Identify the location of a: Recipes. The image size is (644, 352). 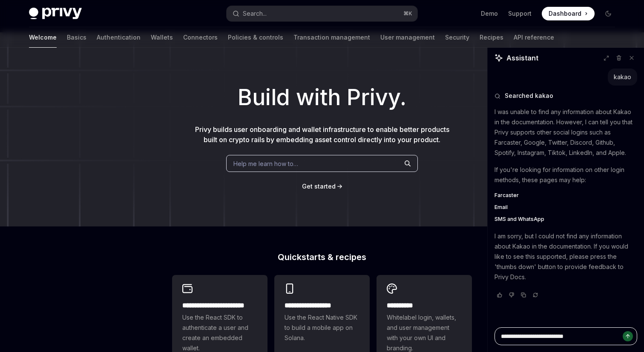
(492, 38).